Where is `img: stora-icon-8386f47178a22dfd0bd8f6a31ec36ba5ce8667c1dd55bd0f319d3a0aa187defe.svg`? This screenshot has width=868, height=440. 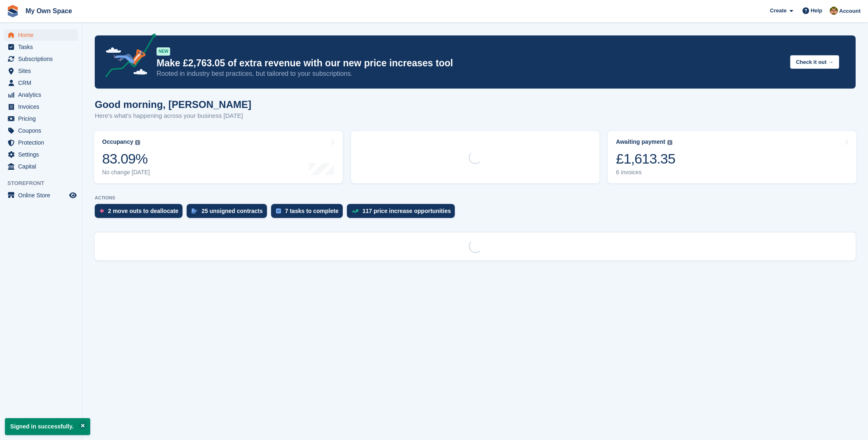
img: stora-icon-8386f47178a22dfd0bd8f6a31ec36ba5ce8667c1dd55bd0f319d3a0aa187defe.svg is located at coordinates (13, 11).